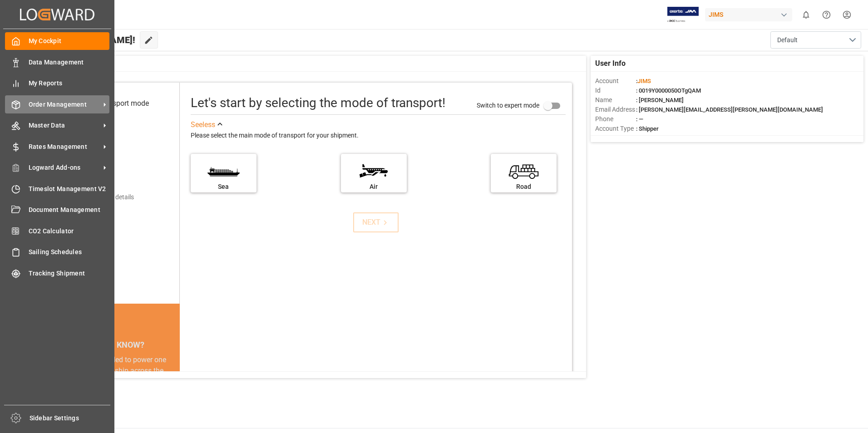 This screenshot has height=433, width=868. I want to click on span: Timeslot Management V2, so click(69, 189).